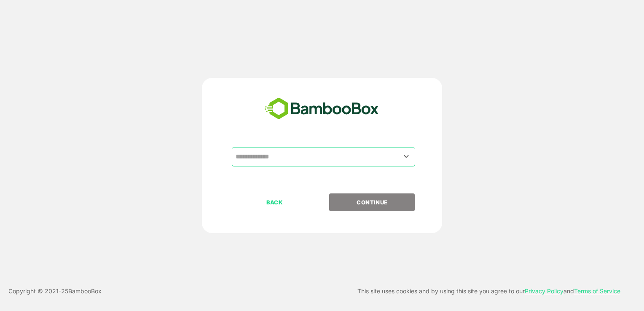 This screenshot has height=311, width=644. I want to click on button: BACK, so click(275, 202).